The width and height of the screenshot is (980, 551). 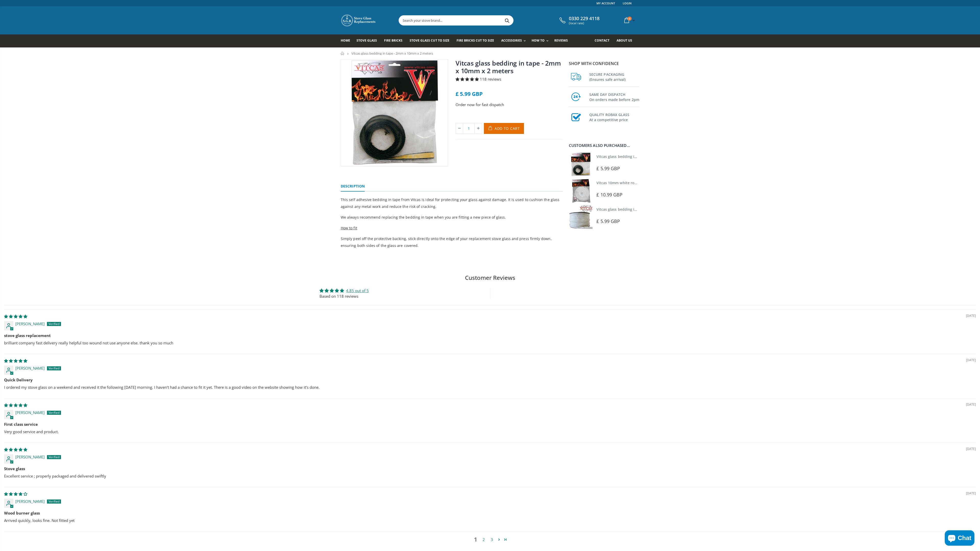 I want to click on b: stove glass replacement, so click(x=490, y=335).